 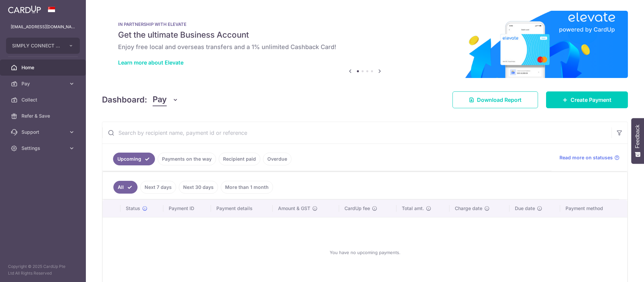 I want to click on th: Payment ID, so click(x=187, y=208).